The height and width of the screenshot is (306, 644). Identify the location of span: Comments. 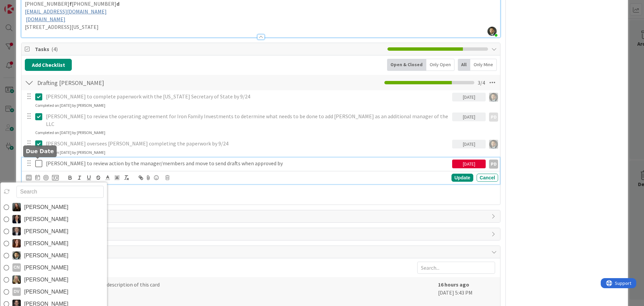
(261, 234).